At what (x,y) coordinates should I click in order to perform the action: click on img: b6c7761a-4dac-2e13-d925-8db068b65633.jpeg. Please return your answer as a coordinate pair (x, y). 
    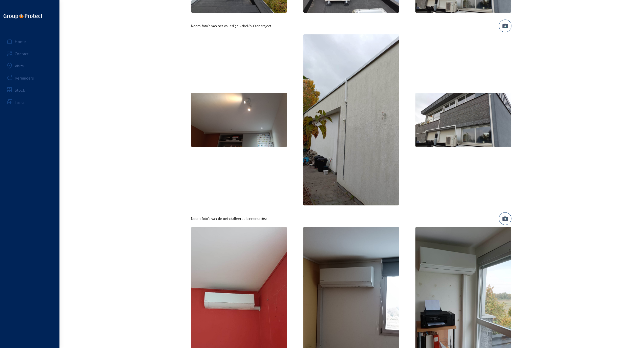
    Looking at the image, I should click on (351, 120).